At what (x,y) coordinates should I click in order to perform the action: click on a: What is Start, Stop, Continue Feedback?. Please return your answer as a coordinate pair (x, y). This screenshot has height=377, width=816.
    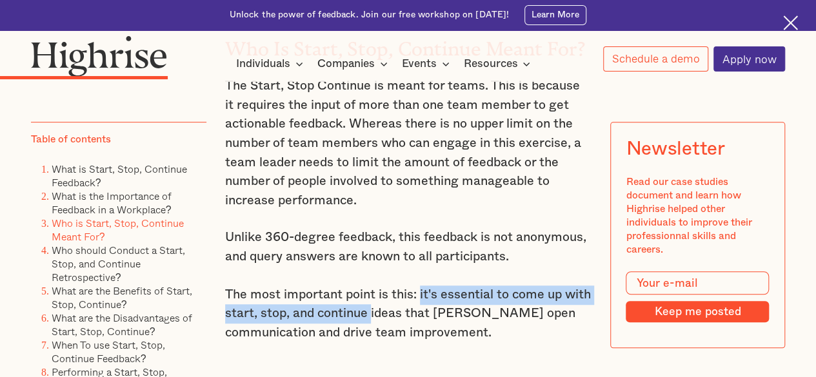
    Looking at the image, I should click on (119, 176).